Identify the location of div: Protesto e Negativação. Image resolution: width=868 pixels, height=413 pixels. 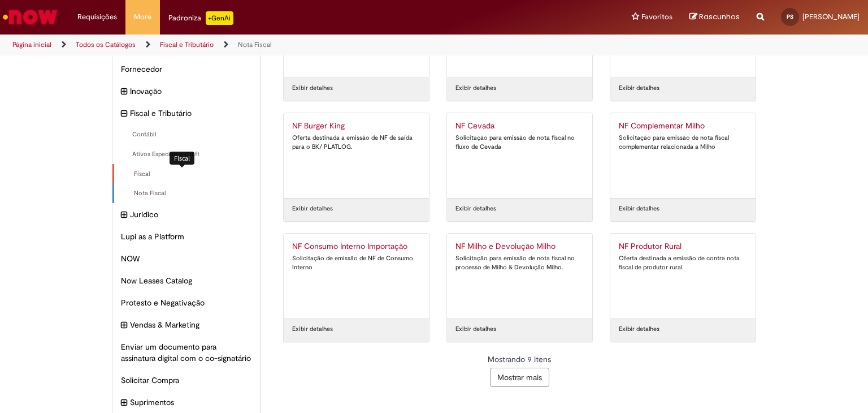
(186, 303).